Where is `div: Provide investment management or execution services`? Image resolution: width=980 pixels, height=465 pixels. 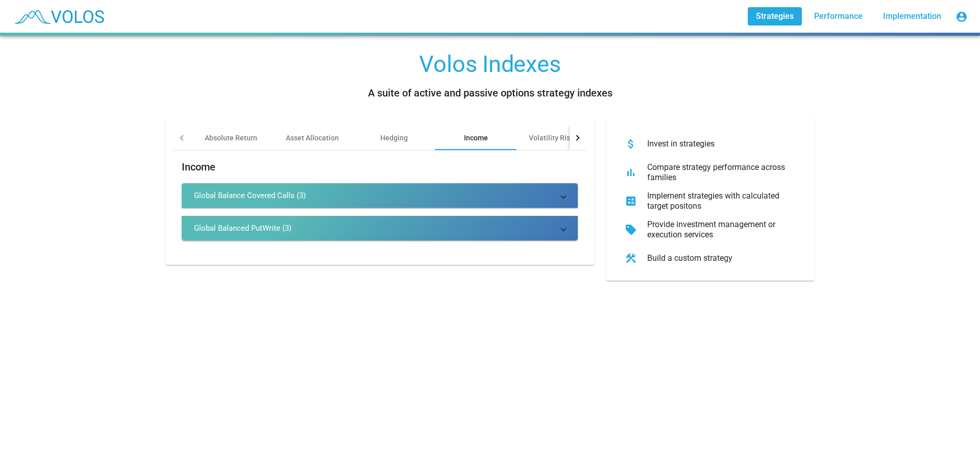
div: Provide investment management or execution services is located at coordinates (719, 230).